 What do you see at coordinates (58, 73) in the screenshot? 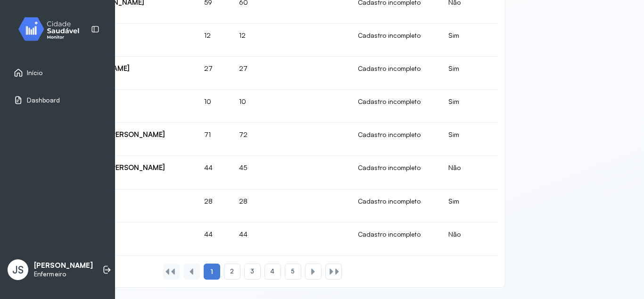
I see `a: Início` at bounding box center [58, 73].